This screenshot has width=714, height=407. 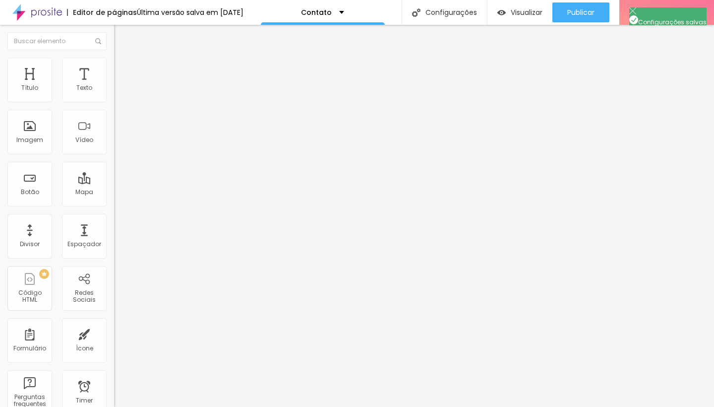 What do you see at coordinates (84, 296) in the screenshot?
I see `div: Redes Sociais` at bounding box center [84, 296].